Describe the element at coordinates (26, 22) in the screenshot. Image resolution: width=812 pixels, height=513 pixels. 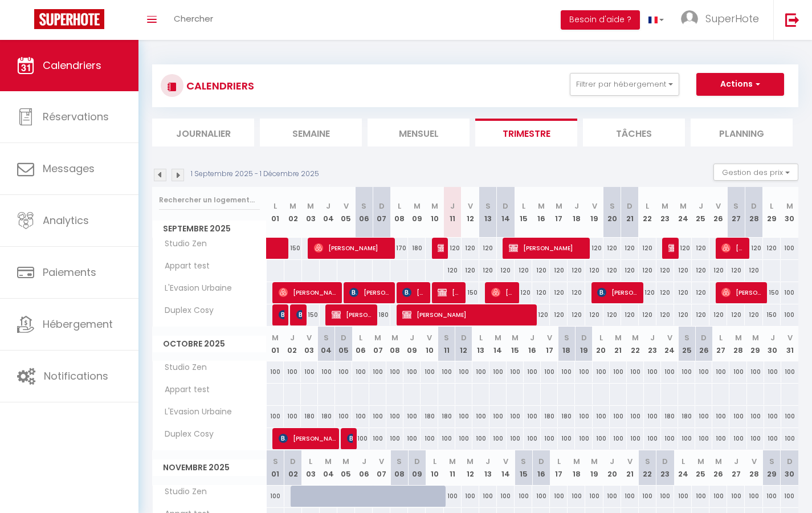
I see `button: Ouvrir le widget de chat LiveChat` at that location.